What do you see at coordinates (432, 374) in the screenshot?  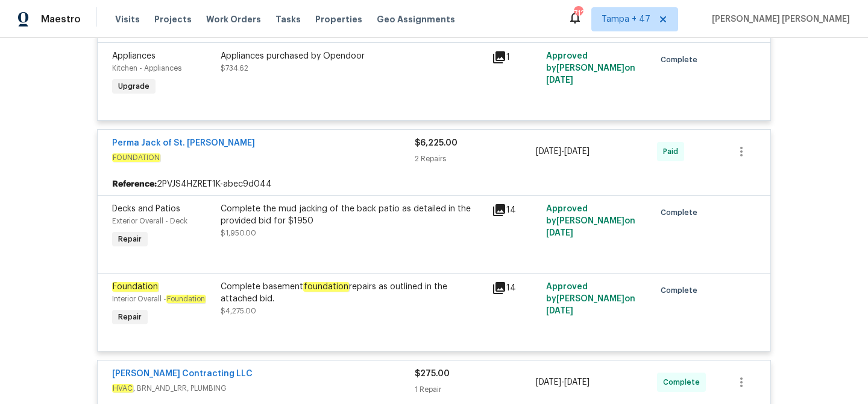 I see `span: $275.00` at bounding box center [432, 374].